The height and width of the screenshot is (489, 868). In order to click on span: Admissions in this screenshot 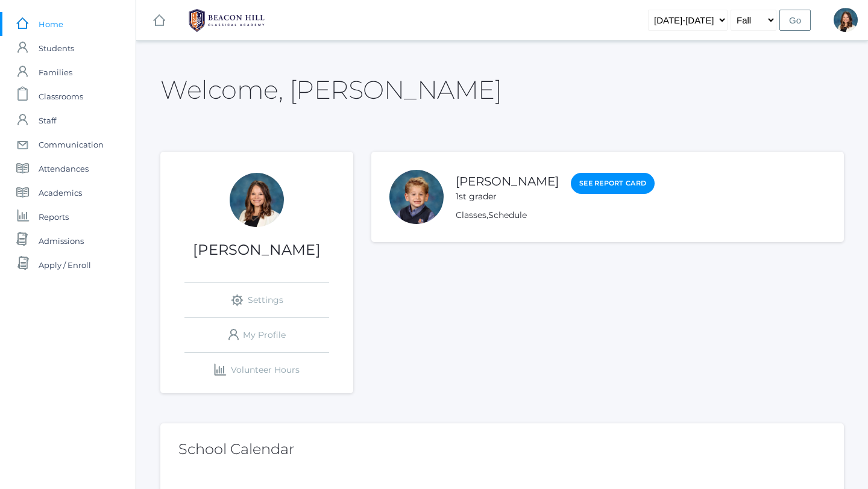, I will do `click(60, 241)`.